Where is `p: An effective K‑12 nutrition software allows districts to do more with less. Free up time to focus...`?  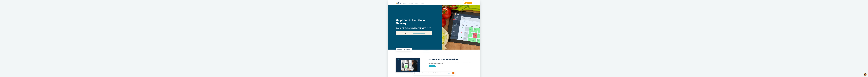
p: An effective K‑12 nutrition software allows districts to do more with less. Free up time to focus... is located at coordinates (451, 63).